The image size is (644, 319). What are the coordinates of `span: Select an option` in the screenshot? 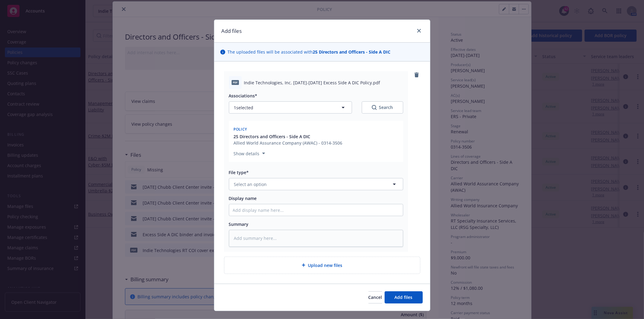 It's located at (250, 184).